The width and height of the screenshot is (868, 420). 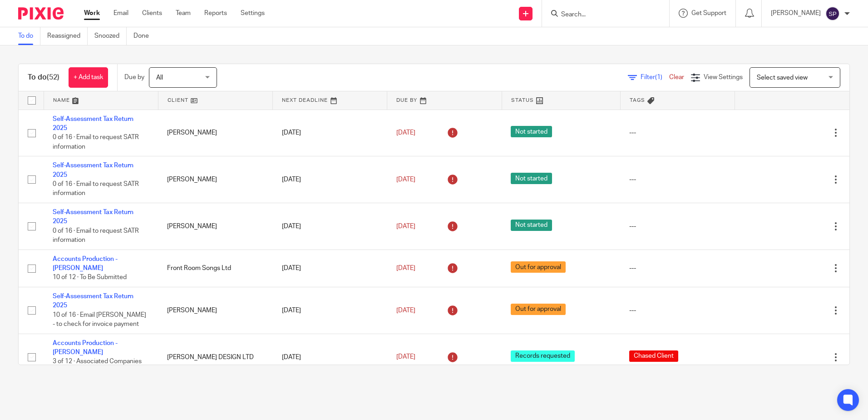 I want to click on a: Snoozed, so click(x=111, y=36).